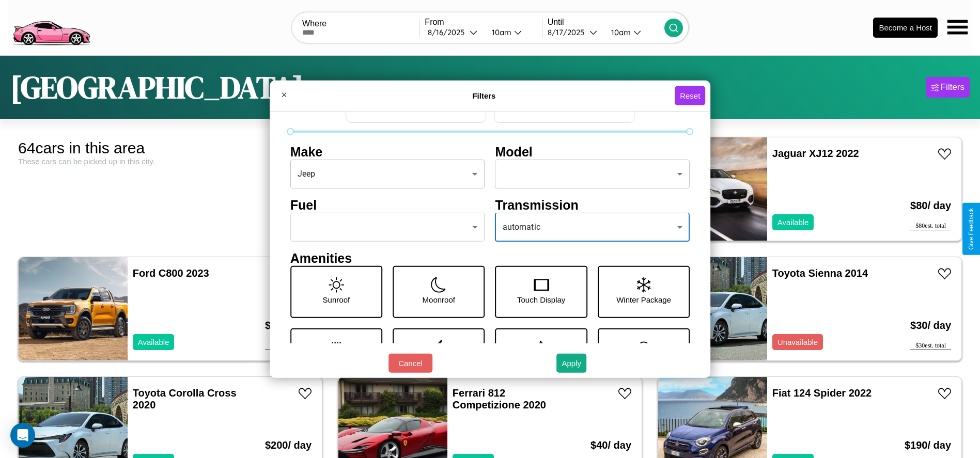 The width and height of the screenshot is (980, 458). What do you see at coordinates (905, 27) in the screenshot?
I see `button: Become a Host` at bounding box center [905, 27].